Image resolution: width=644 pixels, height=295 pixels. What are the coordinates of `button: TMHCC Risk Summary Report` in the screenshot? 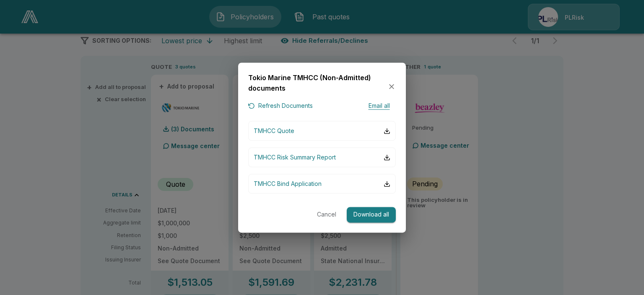 It's located at (322, 158).